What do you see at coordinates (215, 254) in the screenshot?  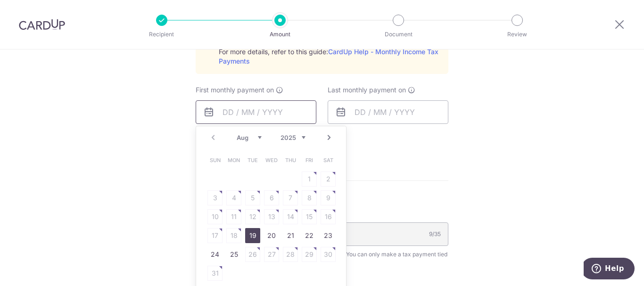 I see `a: 24` at bounding box center [215, 254].